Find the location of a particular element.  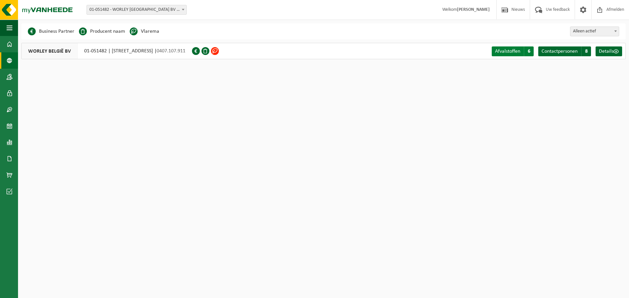

li: Vlarema is located at coordinates (144, 31).